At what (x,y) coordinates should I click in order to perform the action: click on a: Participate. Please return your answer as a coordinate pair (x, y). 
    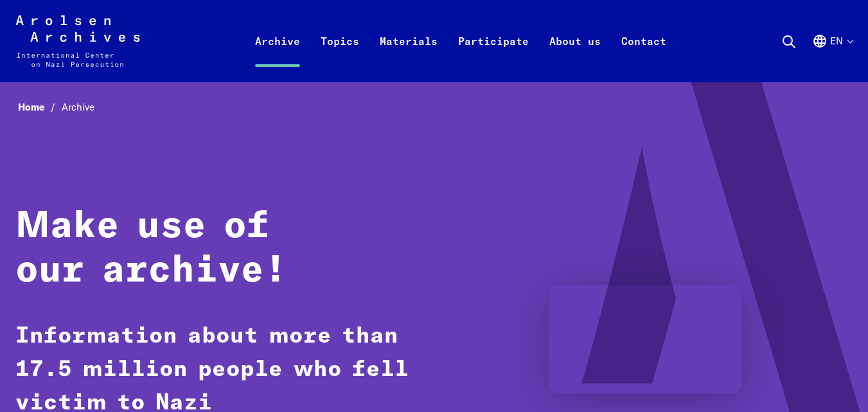
    Looking at the image, I should click on (494, 56).